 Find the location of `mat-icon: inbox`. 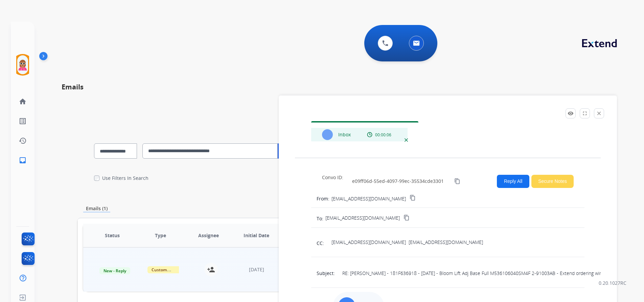

mat-icon: inbox is located at coordinates (23, 160).